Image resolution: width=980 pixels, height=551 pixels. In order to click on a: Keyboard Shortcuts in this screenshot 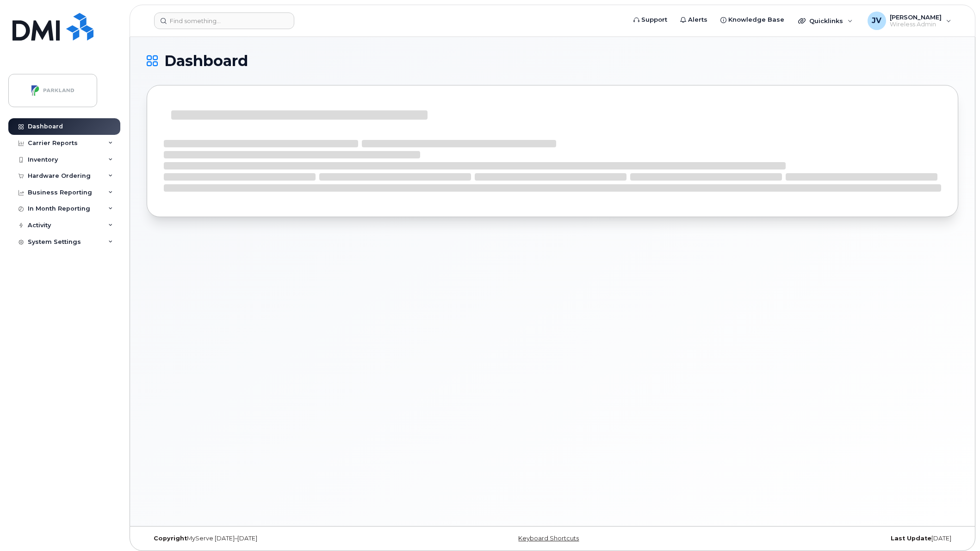, I will do `click(548, 538)`.